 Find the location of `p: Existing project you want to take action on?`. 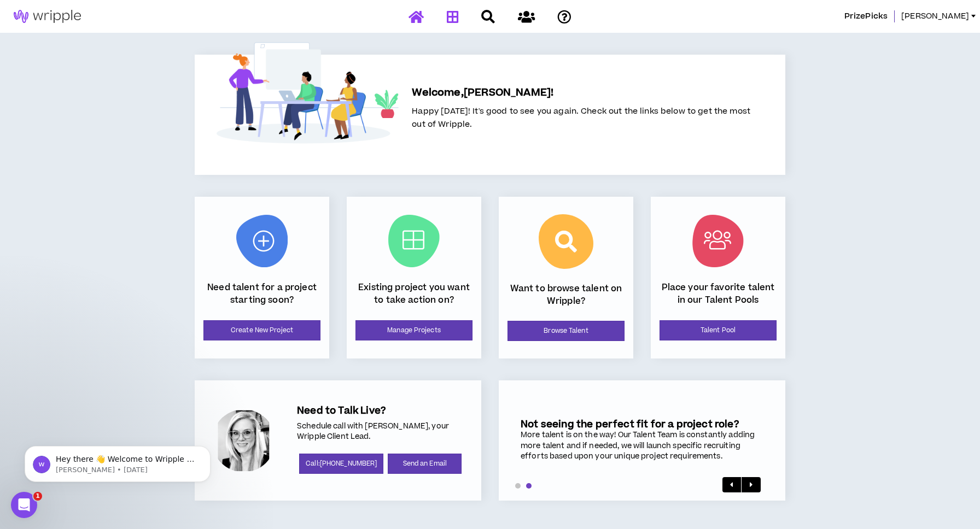

p: Existing project you want to take action on? is located at coordinates (414, 294).